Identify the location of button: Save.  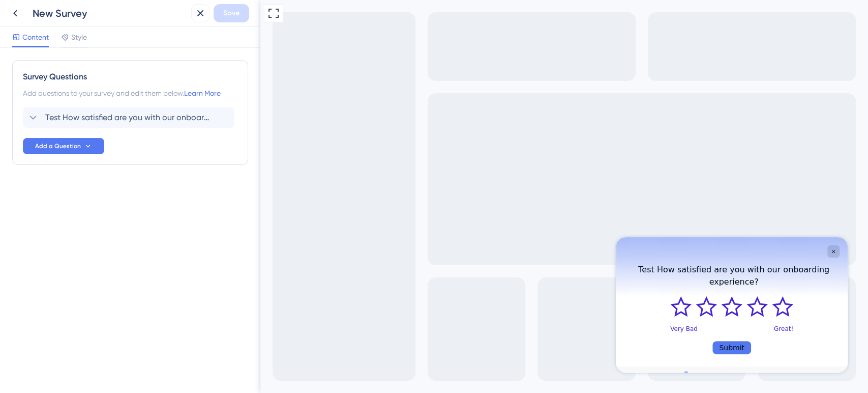
(232, 13).